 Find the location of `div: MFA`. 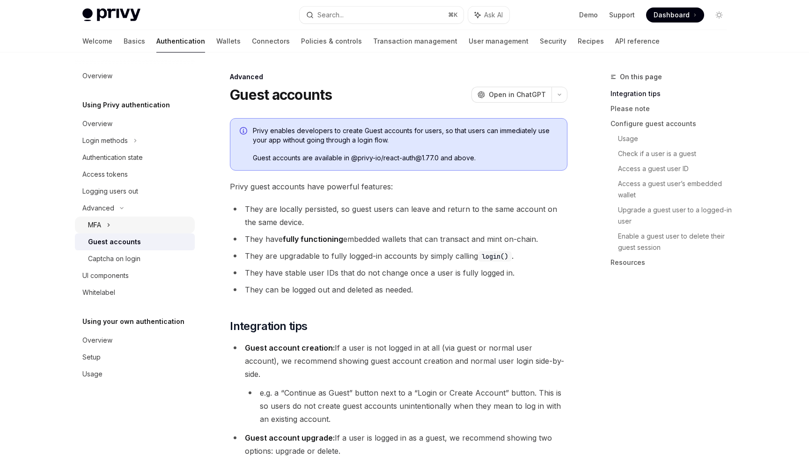

div: MFA is located at coordinates (95, 225).